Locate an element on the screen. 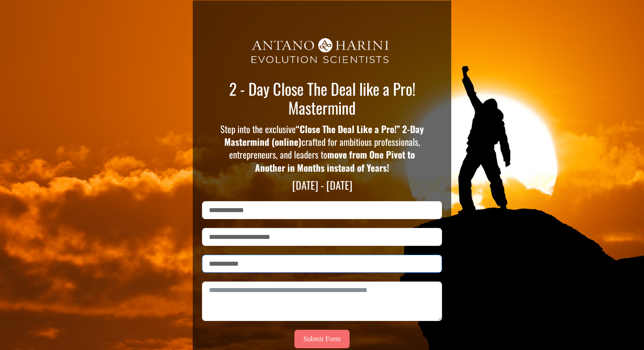  strong: move from One Pivot to Another in Months instead of Years! is located at coordinates (335, 160).